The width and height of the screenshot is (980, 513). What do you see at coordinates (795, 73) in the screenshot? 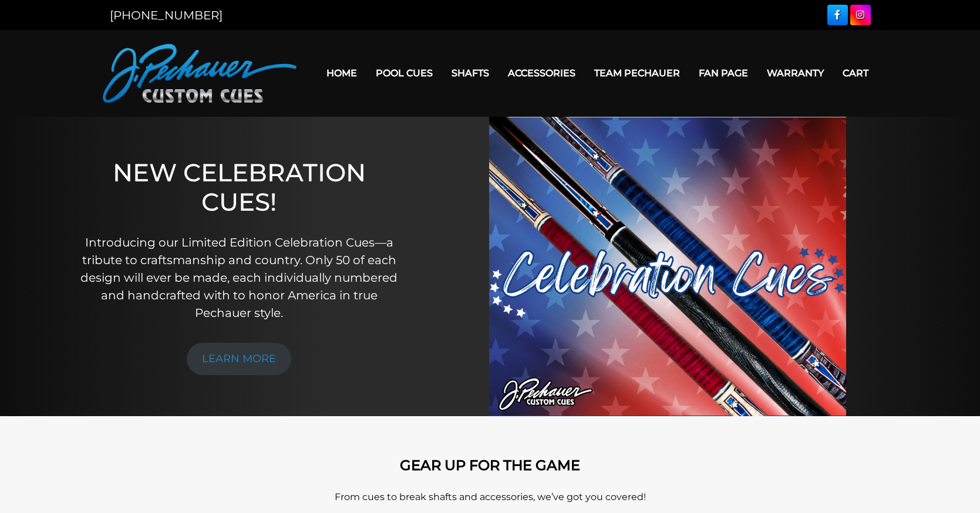
I see `a: Warranty` at bounding box center [795, 73].